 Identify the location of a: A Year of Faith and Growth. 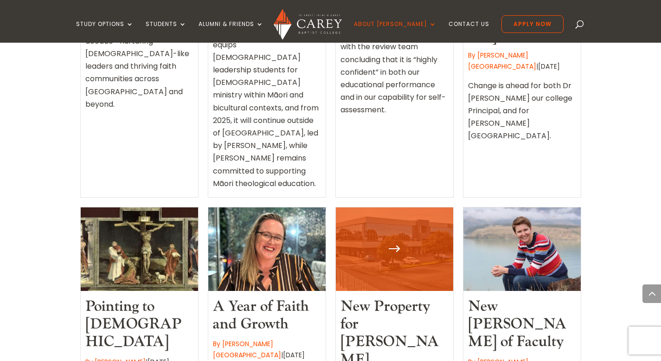
(261, 315).